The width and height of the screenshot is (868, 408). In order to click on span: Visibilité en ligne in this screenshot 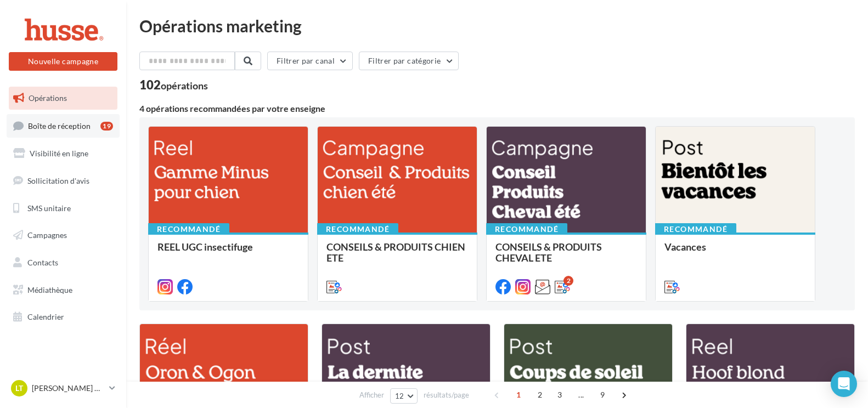, I will do `click(59, 153)`.